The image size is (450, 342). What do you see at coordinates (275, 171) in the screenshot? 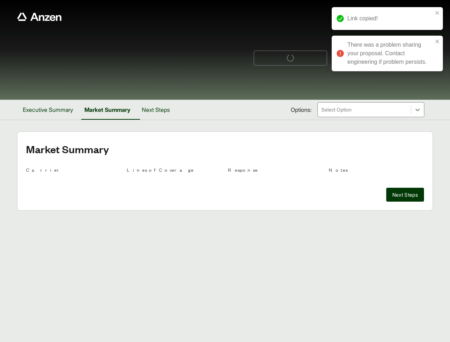
I see `th: Response` at bounding box center [275, 171].